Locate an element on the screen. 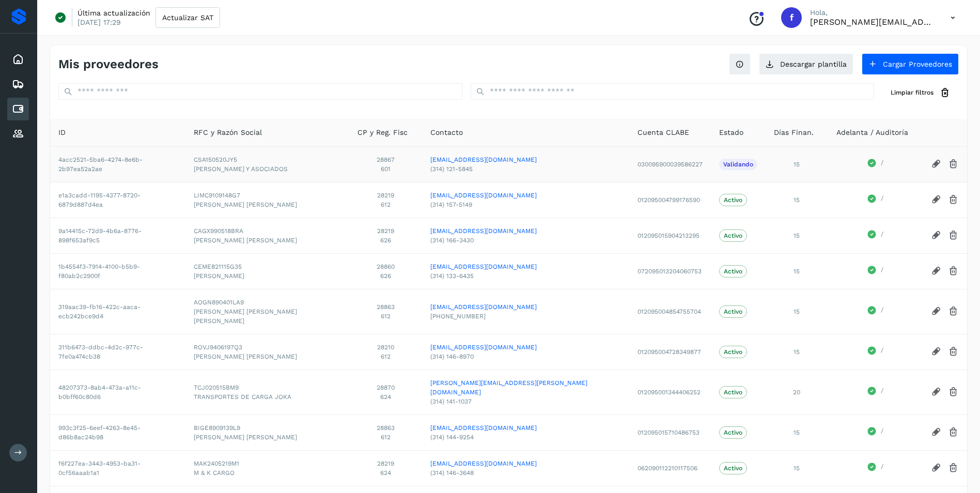 This screenshot has height=493, width=980. span: 28219 is located at coordinates (386, 195).